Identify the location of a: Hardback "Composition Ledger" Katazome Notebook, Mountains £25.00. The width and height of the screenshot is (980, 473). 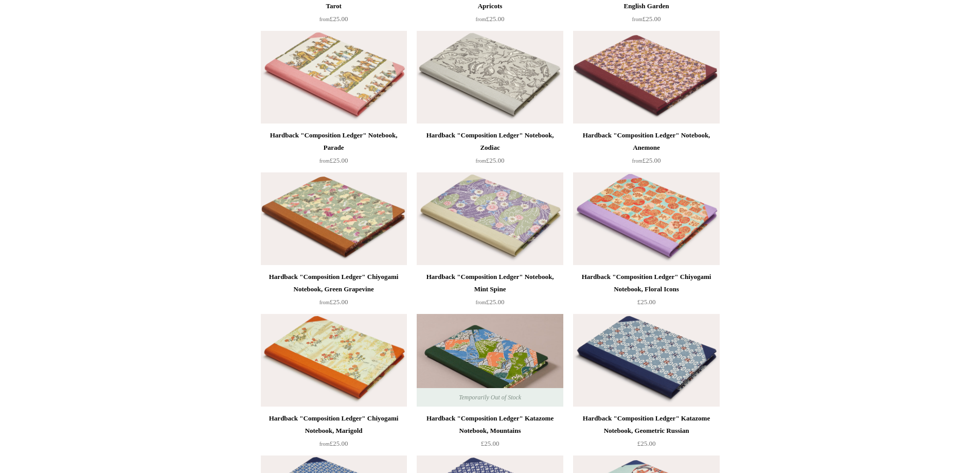
(490, 434).